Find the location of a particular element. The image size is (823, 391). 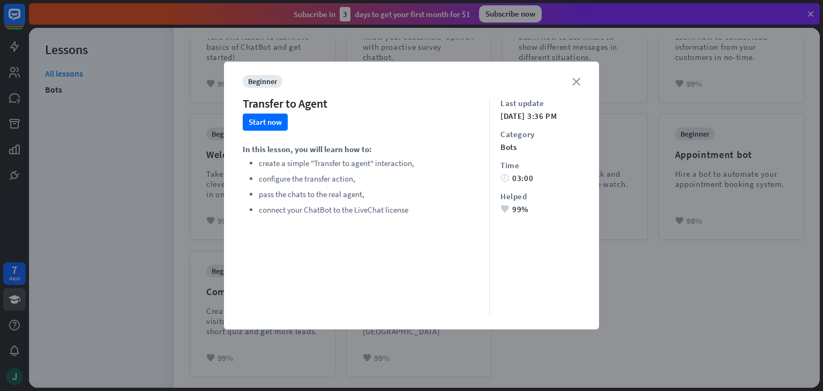

div: beginner is located at coordinates (263, 81).